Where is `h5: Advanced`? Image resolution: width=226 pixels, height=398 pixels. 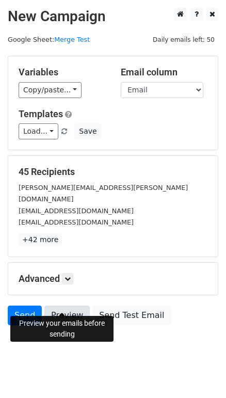 h5: Advanced is located at coordinates (113, 279).